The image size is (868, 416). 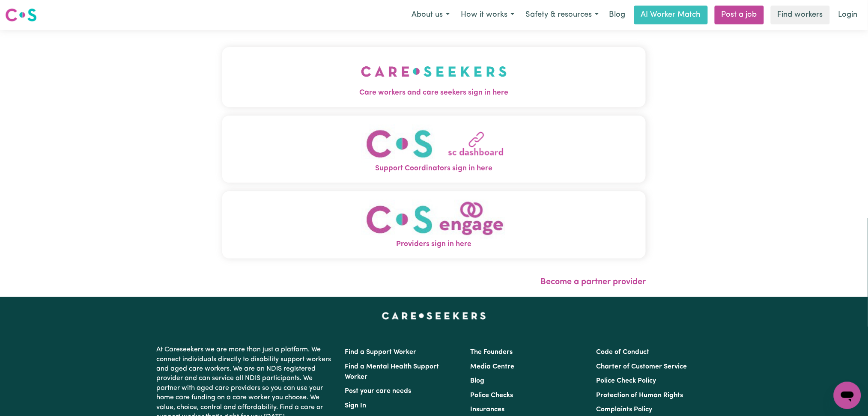 I want to click on button: Providers sign in here, so click(x=434, y=225).